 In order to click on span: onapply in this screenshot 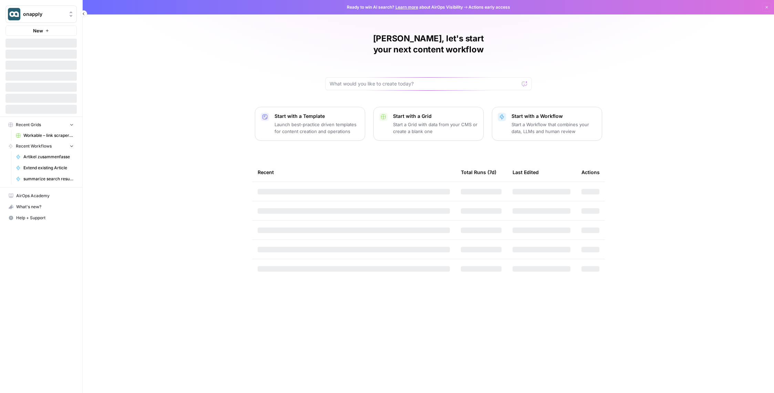, I will do `click(44, 14)`.